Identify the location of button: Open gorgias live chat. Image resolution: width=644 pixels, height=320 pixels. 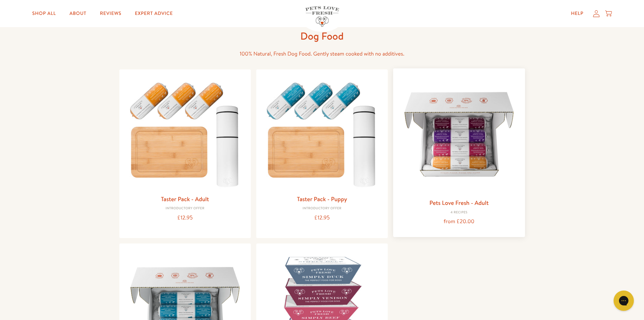
(13, 13).